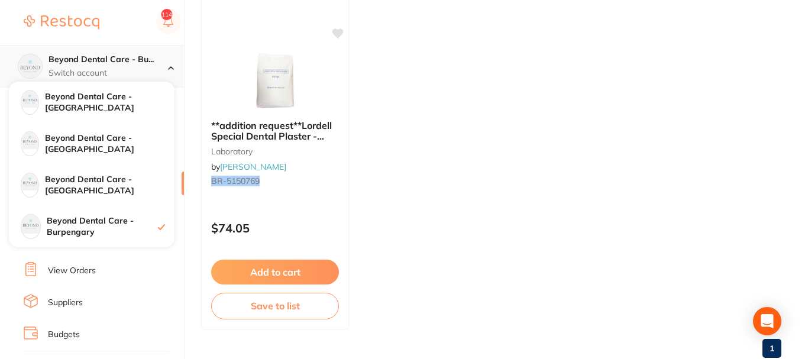  What do you see at coordinates (271, 136) in the screenshot?
I see `span: **addition request**Lordell Special Dental Plaster - 20kg Bag` at bounding box center [271, 136].